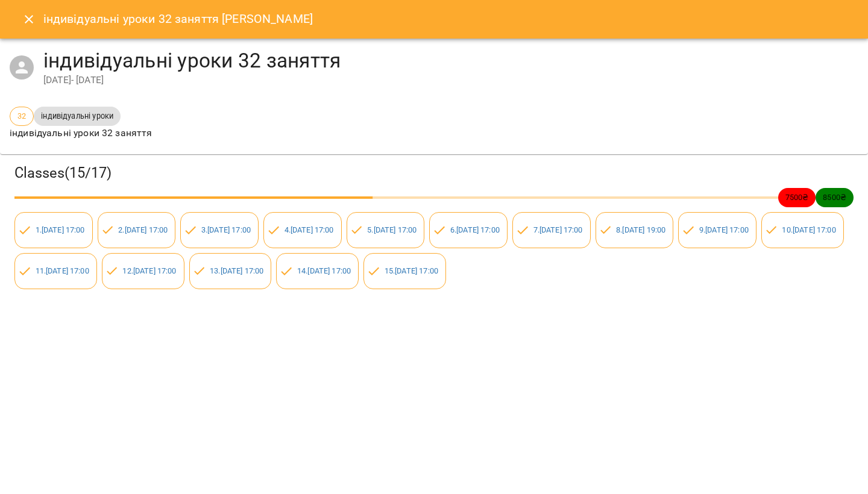  I want to click on h3: Classes ( 15 / 17 ), so click(434, 173).